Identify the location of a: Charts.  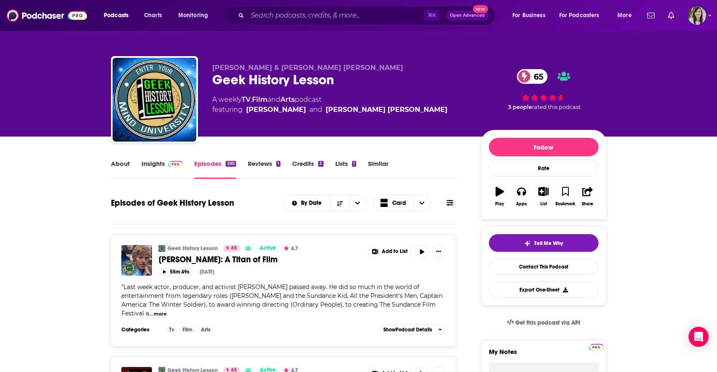
(153, 15).